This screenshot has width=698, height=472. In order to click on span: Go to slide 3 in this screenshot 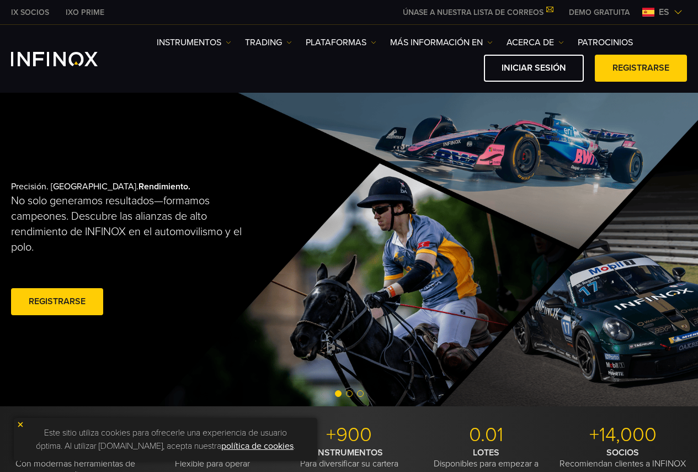, I will do `click(360, 393)`.